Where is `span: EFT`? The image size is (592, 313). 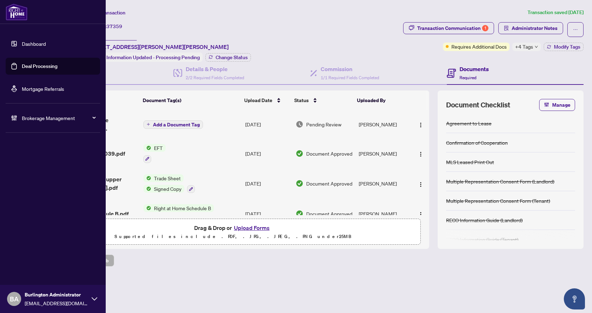
span: EFT is located at coordinates (158, 148).